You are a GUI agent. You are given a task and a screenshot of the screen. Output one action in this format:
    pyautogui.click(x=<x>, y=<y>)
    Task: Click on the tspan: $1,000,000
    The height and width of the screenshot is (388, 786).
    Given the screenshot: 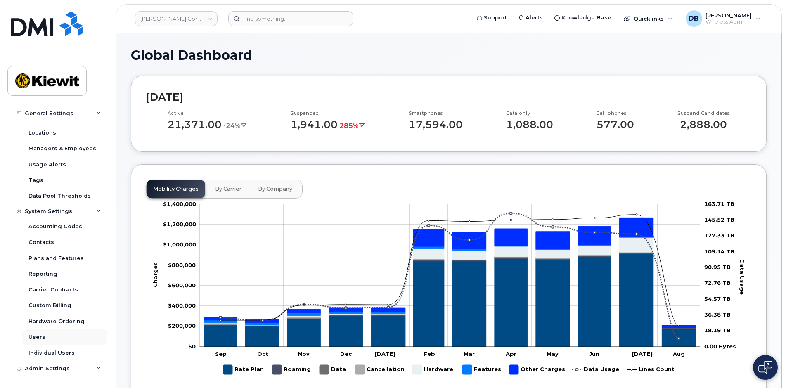 What is the action you would take?
    pyautogui.click(x=180, y=245)
    